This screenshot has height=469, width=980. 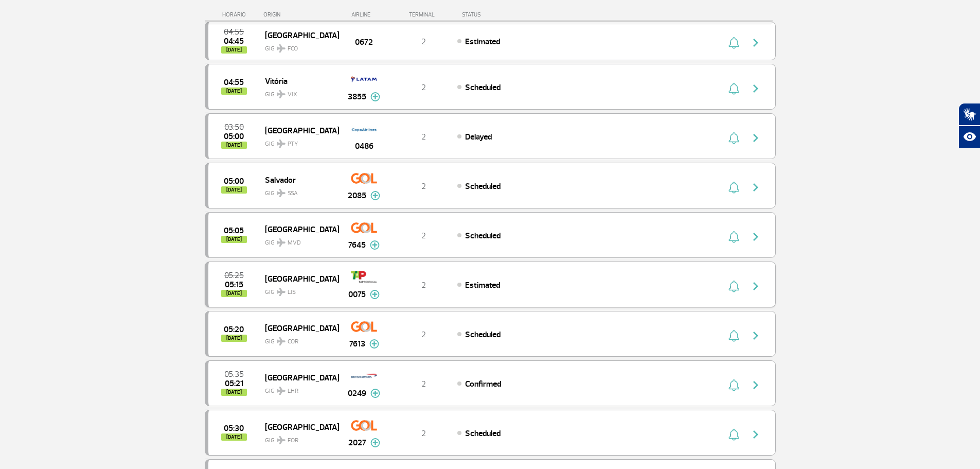 I want to click on button: Abrir tradutor de língua de sinais., so click(x=969, y=115).